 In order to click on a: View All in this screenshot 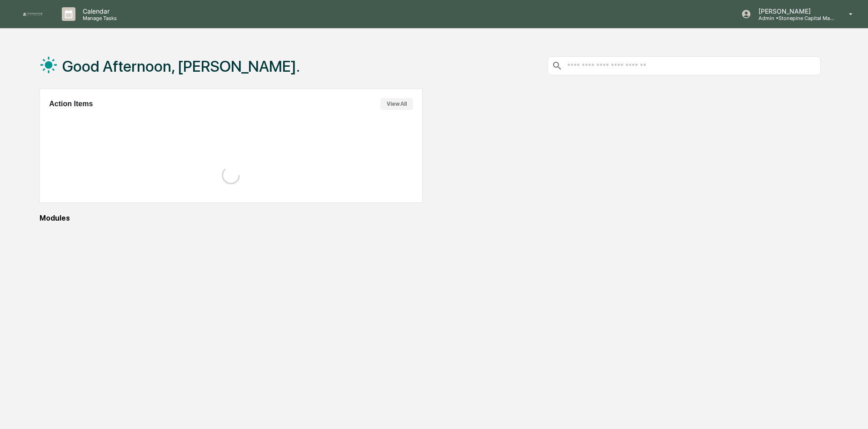, I will do `click(397, 104)`.